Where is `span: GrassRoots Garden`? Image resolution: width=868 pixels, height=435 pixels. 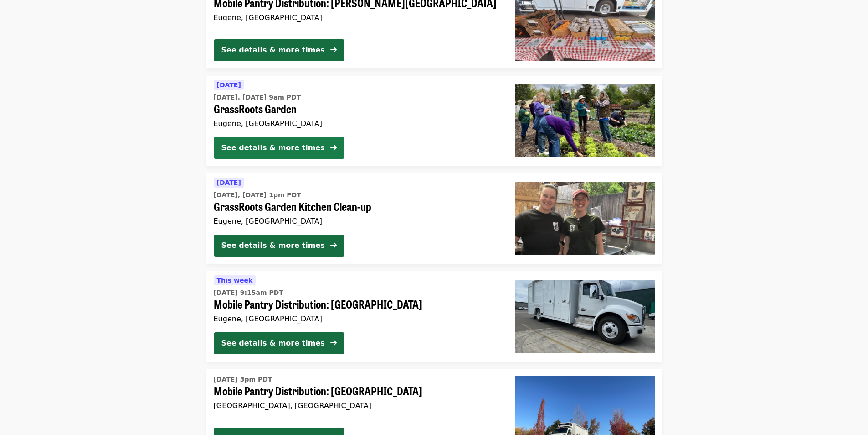 span: GrassRoots Garden is located at coordinates (357, 108).